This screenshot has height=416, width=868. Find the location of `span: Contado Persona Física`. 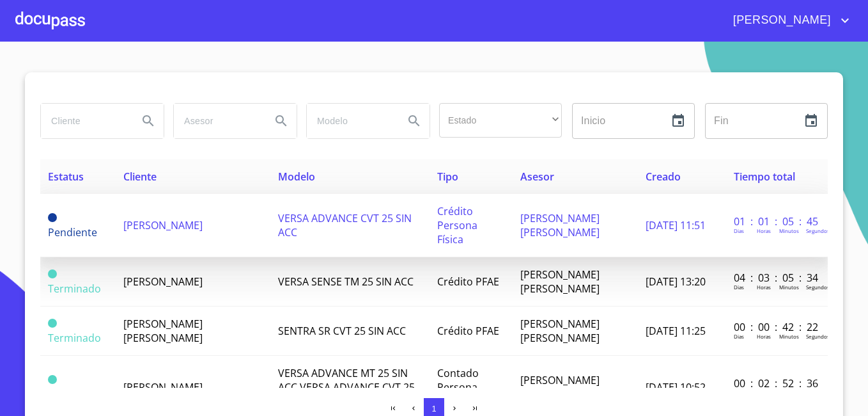

span: Contado Persona Física is located at coordinates (457, 387).